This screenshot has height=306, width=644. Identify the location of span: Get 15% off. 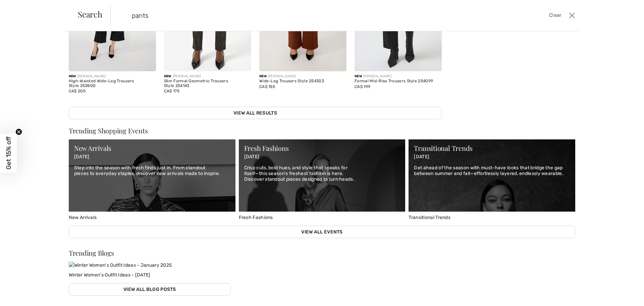
(9, 153).